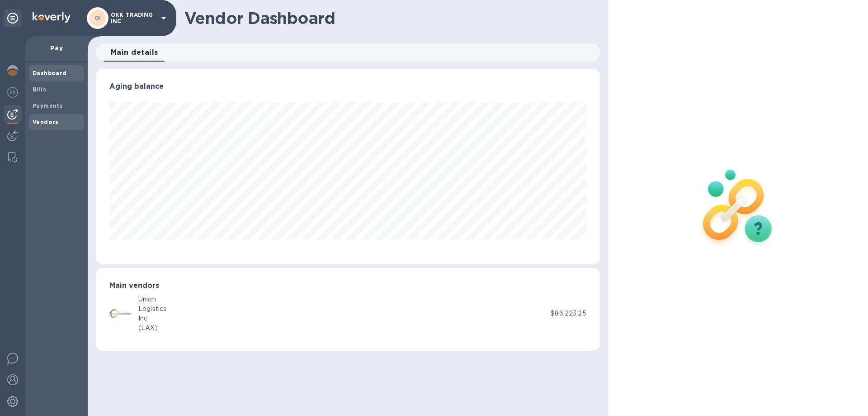 The width and height of the screenshot is (868, 416). Describe the element at coordinates (348, 286) in the screenshot. I see `h3: Main vendors` at that location.